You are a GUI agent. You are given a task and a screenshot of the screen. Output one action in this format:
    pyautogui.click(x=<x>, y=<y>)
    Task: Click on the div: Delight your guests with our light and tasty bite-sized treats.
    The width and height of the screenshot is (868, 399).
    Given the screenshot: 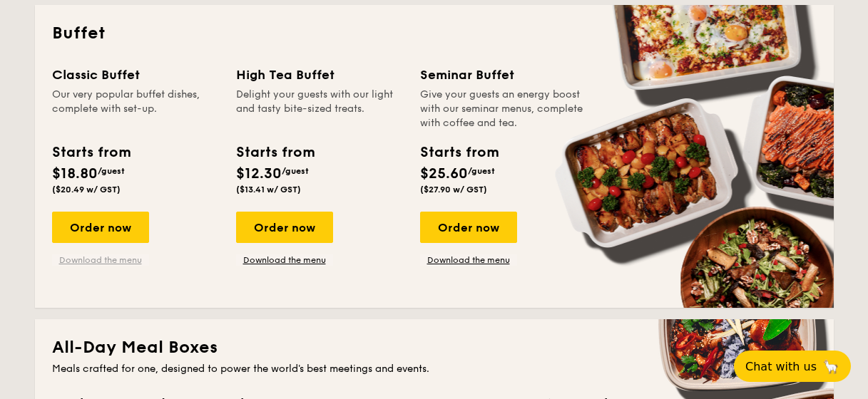 What is the action you would take?
    pyautogui.click(x=320, y=109)
    